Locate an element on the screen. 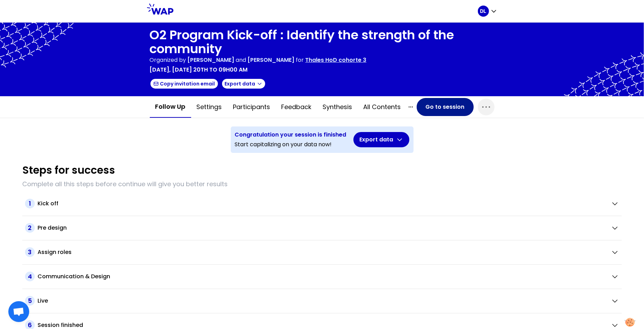 Image resolution: width=644 pixels, height=329 pixels. button: 3Assign roles is located at coordinates (322, 253).